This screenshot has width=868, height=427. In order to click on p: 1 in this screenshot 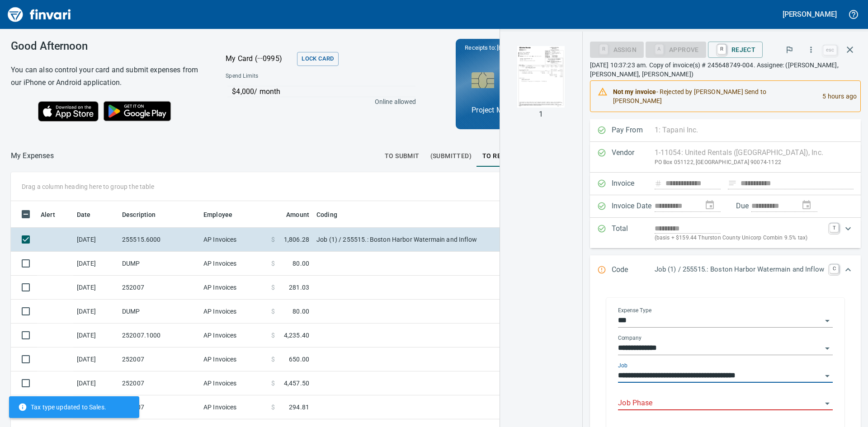, I will do `click(540, 114)`.